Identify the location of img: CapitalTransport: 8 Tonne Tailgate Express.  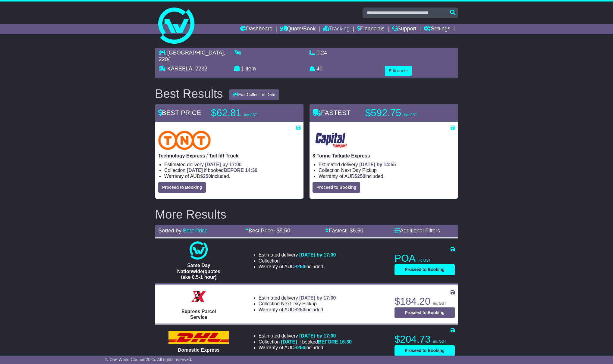
(331, 140).